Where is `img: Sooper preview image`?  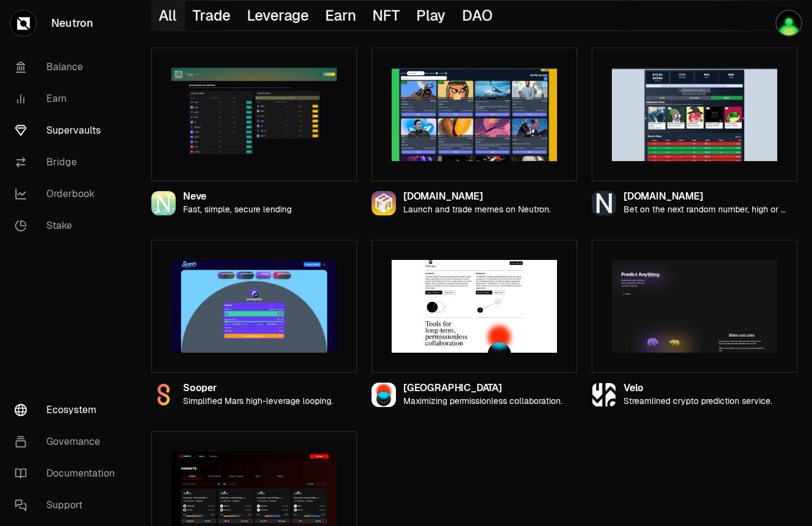 img: Sooper preview image is located at coordinates (254, 306).